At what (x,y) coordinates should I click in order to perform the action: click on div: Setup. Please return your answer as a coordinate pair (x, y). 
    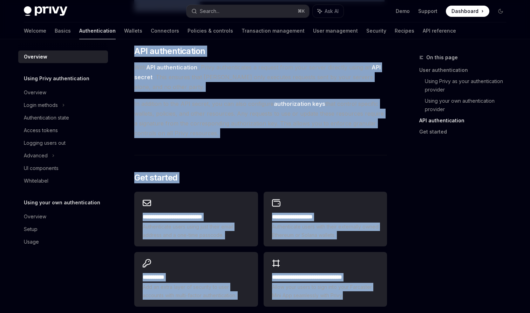
    Looking at the image, I should click on (30, 229).